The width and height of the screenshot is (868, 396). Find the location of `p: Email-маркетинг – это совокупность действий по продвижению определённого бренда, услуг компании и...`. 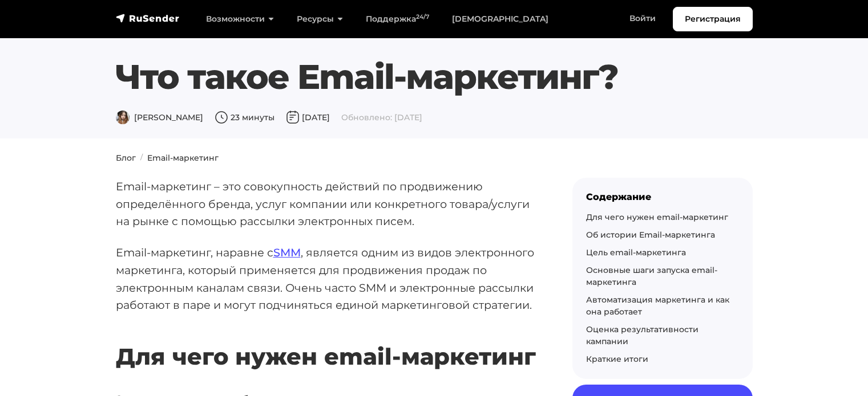

p: Email-маркетинг – это совокупность действий по продвижению определённого бренда, услуг компании и... is located at coordinates (326, 204).